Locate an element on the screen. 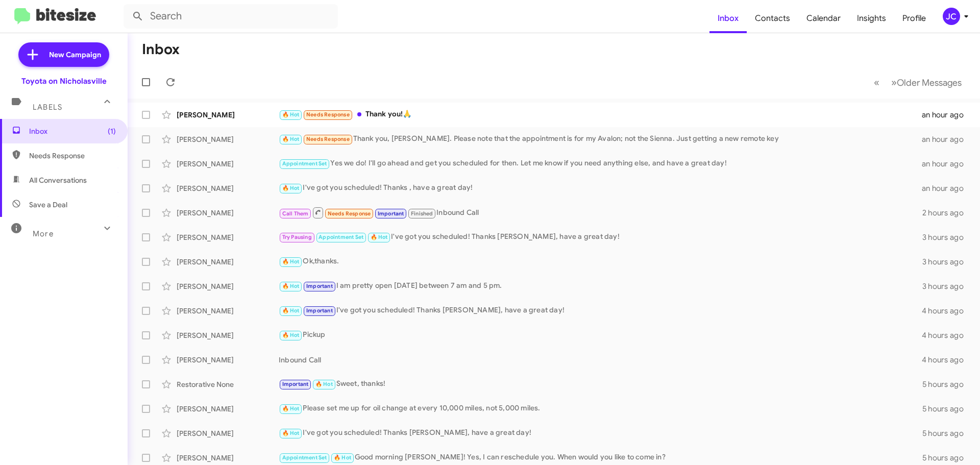 This screenshot has height=465, width=980. nav: Page navigation example is located at coordinates (918, 82).